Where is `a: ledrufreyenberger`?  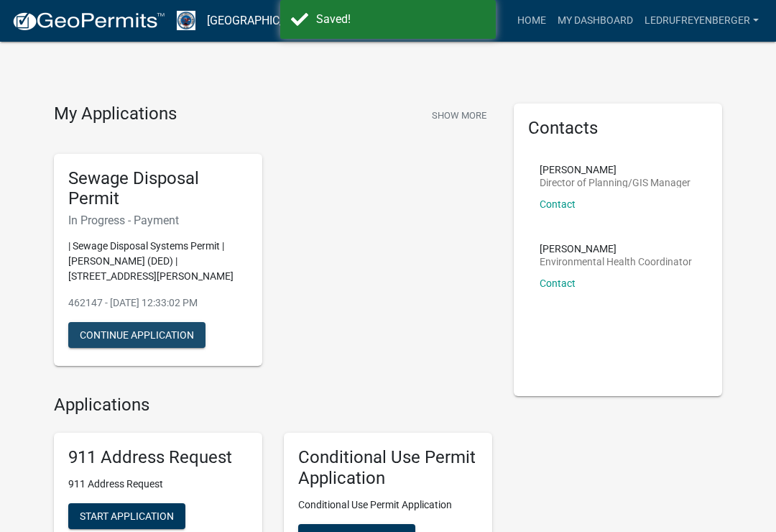
a: ledrufreyenberger is located at coordinates (702, 21).